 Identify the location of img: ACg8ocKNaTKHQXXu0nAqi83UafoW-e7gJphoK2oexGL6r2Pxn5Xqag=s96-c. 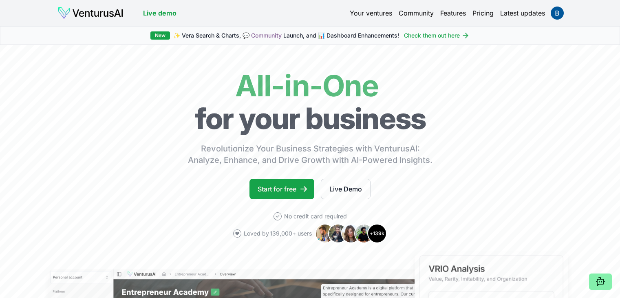
(557, 13).